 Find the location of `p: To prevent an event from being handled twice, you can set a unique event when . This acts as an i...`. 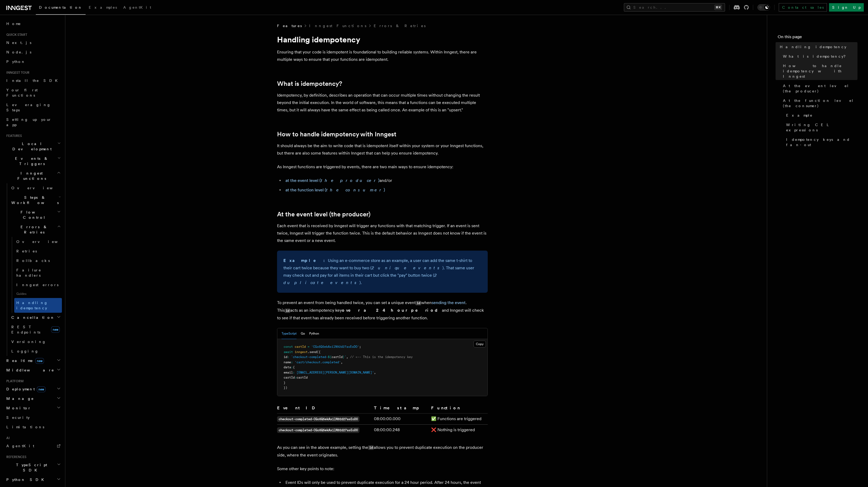

p: To prevent an event from being handled twice, you can set a unique event when . This acts as an i... is located at coordinates (382, 310).